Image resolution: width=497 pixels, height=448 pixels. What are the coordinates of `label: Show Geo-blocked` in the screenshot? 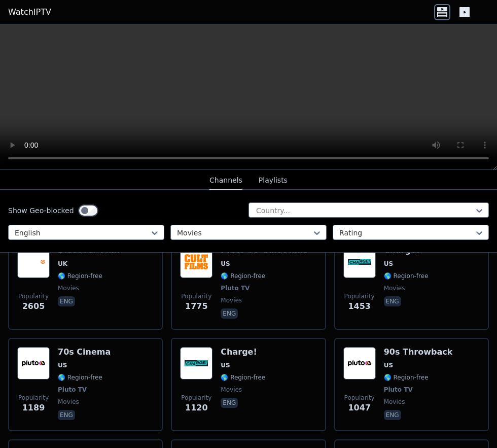 It's located at (41, 211).